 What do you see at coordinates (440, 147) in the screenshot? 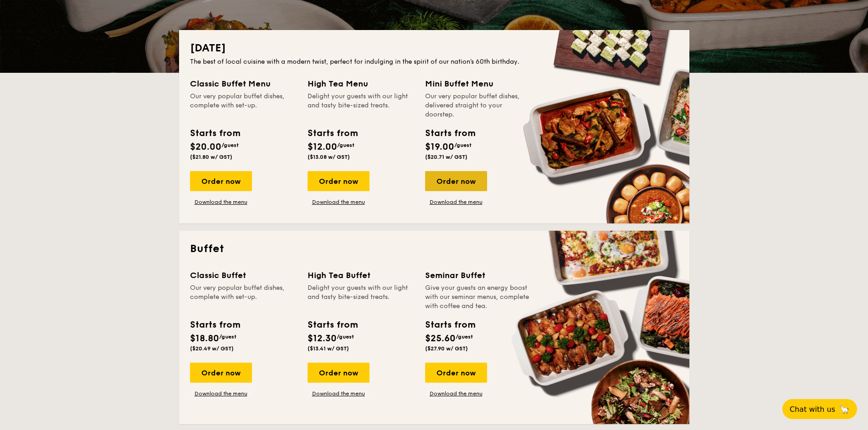
I see `span: $19.00` at bounding box center [440, 147].